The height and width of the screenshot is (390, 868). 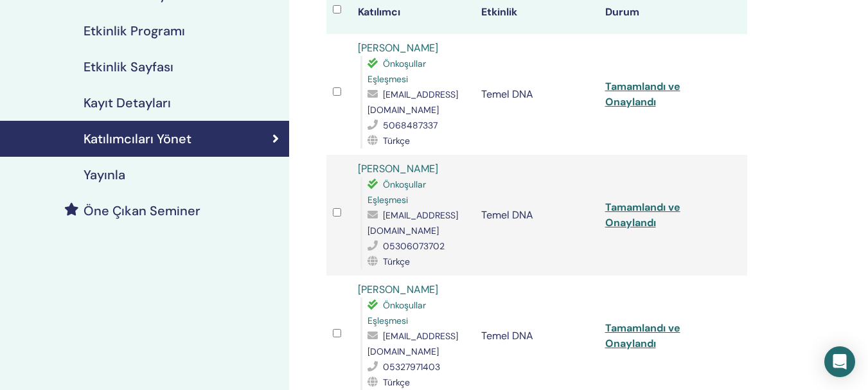 What do you see at coordinates (137, 139) in the screenshot?
I see `font: Katılımcıları Yönet` at bounding box center [137, 139].